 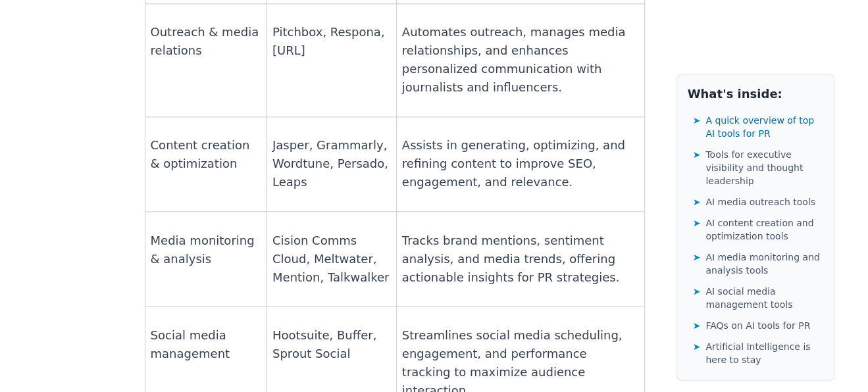 I want to click on a: ➤AI social media management tools, so click(x=758, y=298).